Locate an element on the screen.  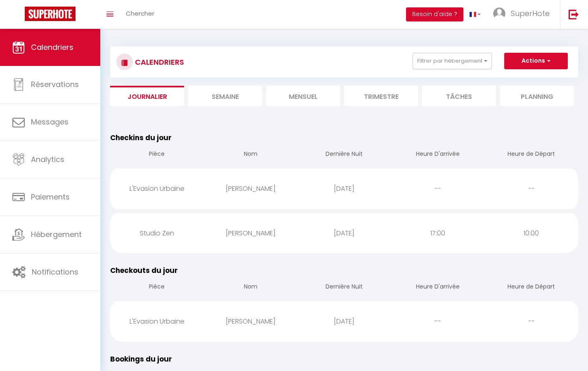
span: Checkouts du jour is located at coordinates (144, 271).